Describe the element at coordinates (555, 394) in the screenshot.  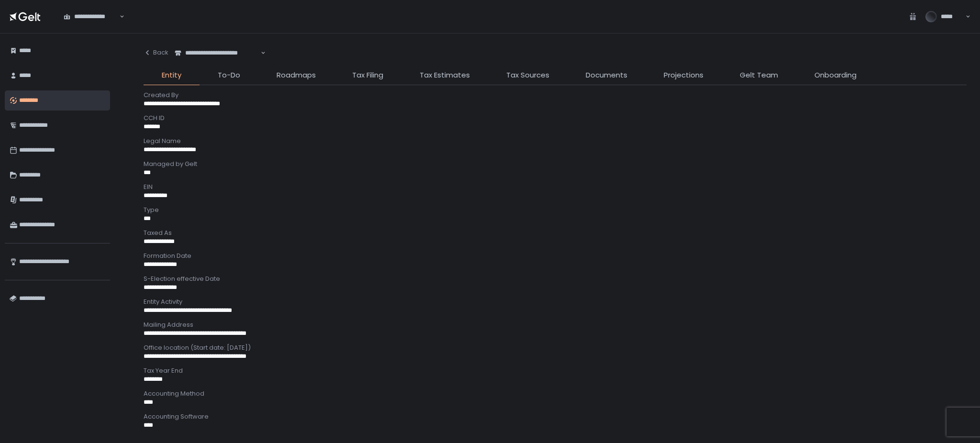
I see `div: Accounting Method` at that location.